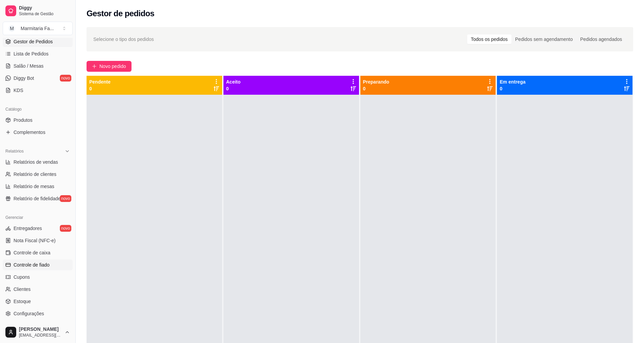  Describe the element at coordinates (38, 228) in the screenshot. I see `a: Entregadoresnovo` at that location.